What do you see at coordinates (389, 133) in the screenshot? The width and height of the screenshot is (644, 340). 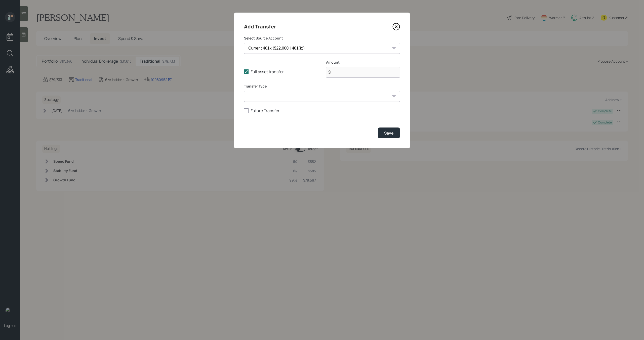 I see `button: Save` at bounding box center [389, 133].